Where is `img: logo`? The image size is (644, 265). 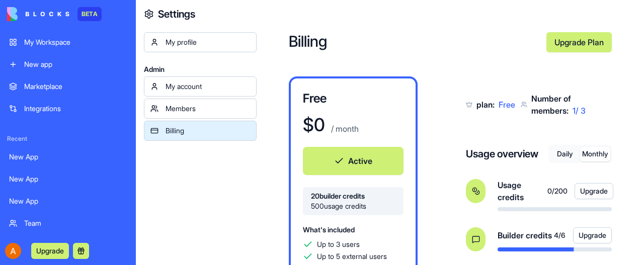
img: logo is located at coordinates (38, 14).